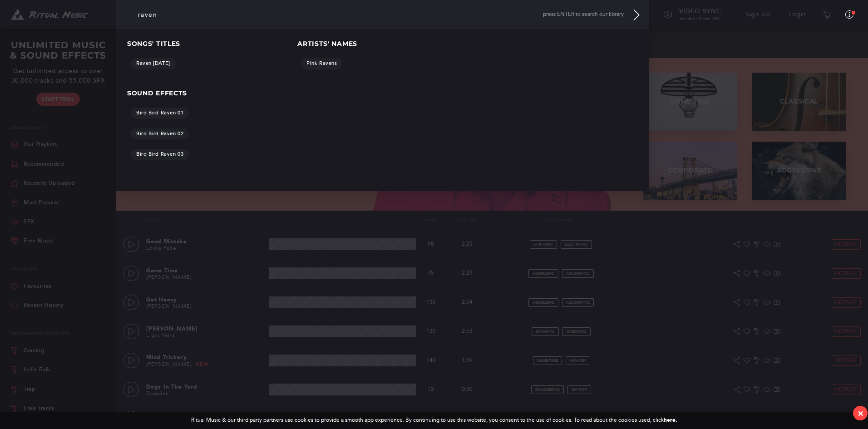 This screenshot has height=429, width=868. I want to click on div: Gaming, so click(34, 350).